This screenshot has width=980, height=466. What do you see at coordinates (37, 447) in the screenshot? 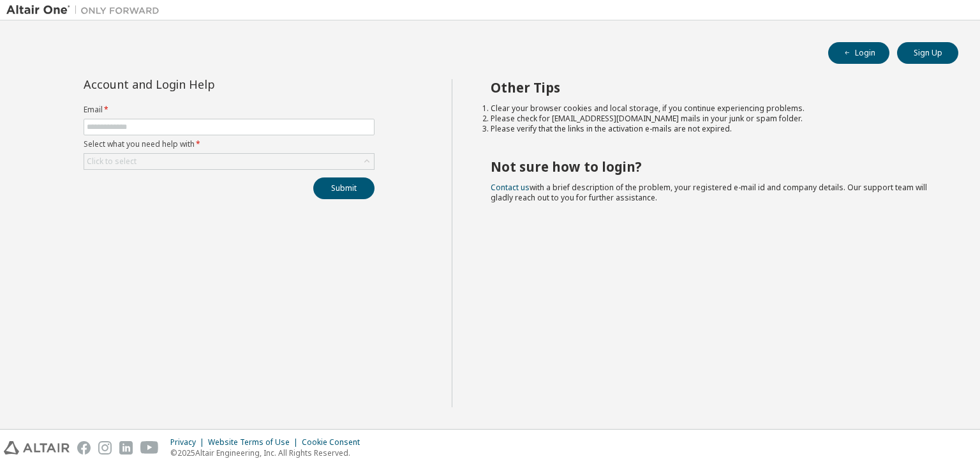
I see `img: altair_logo.svg` at bounding box center [37, 447].